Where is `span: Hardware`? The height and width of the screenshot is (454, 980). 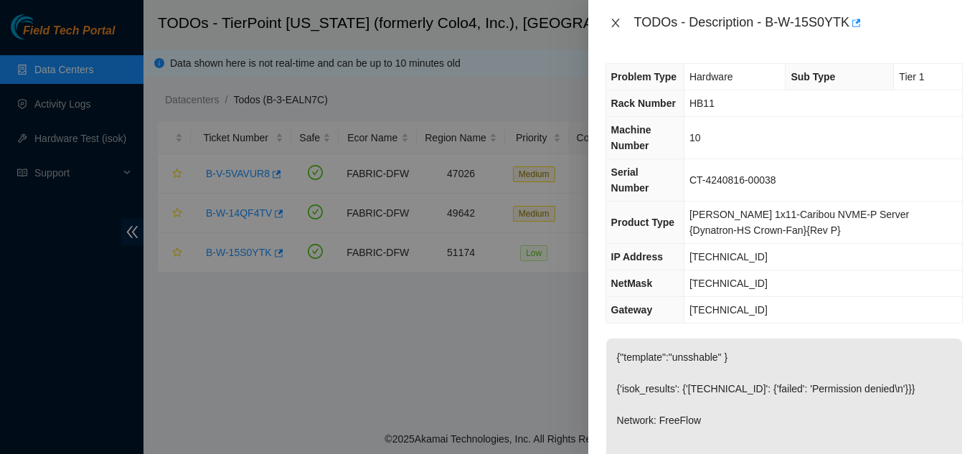
span: Hardware is located at coordinates (711, 77).